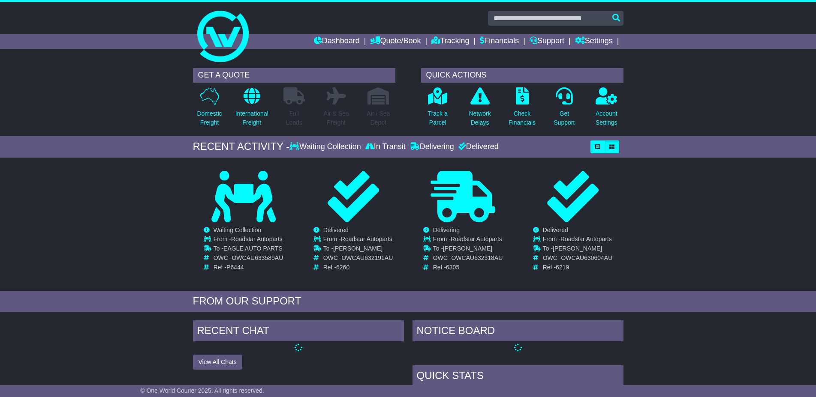  What do you see at coordinates (594, 42) in the screenshot?
I see `a: Settings` at bounding box center [594, 42].